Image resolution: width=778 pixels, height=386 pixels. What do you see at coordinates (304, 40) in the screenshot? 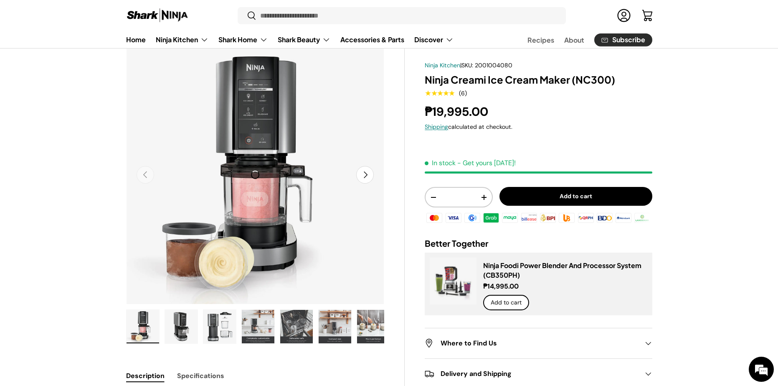
I see `summary: Shark Beauty` at bounding box center [304, 40].